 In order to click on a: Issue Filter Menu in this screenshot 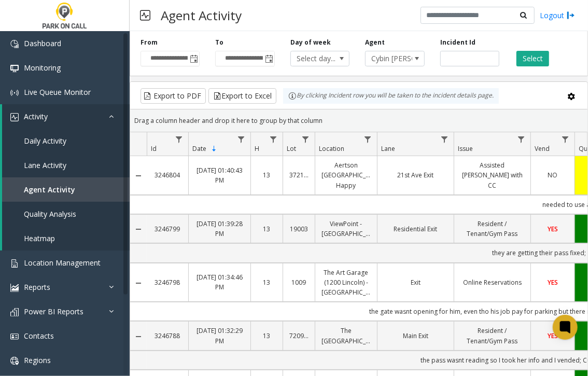, I will do `click(521, 139)`.